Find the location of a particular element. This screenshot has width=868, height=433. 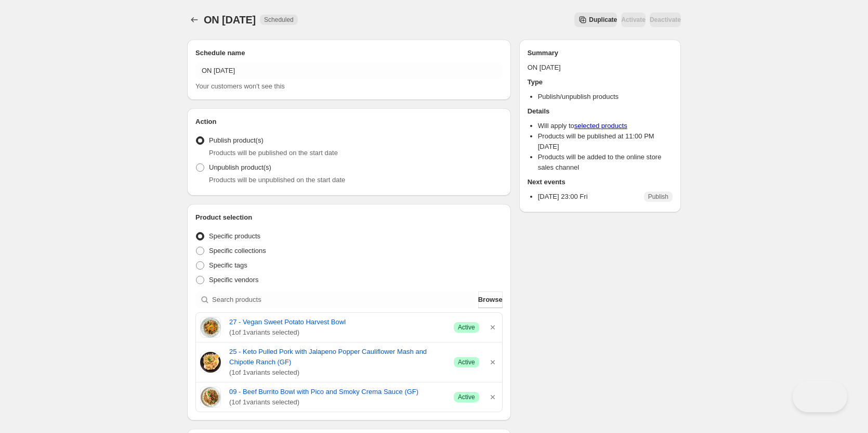

a: 09 - Beef Burrito Bowl with Pico and Smoky Crema Sauce (GF) is located at coordinates (337, 391).